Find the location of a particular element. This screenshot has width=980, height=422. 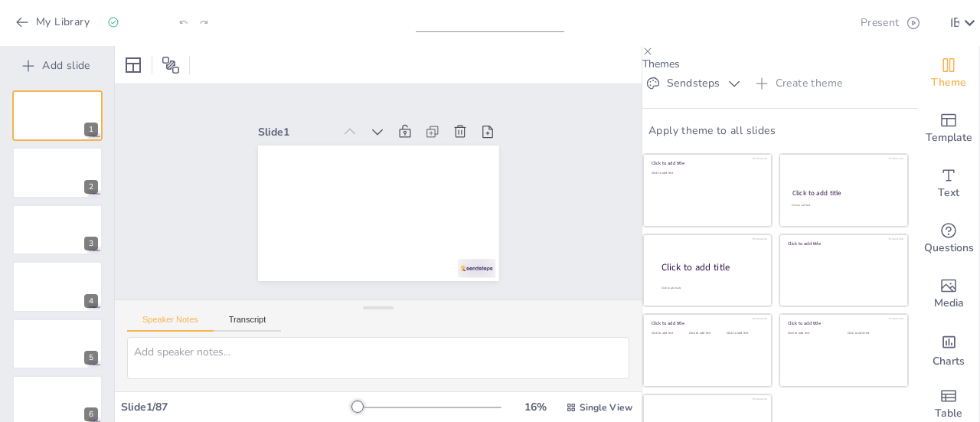

button: Speaker Notes is located at coordinates (170, 323).